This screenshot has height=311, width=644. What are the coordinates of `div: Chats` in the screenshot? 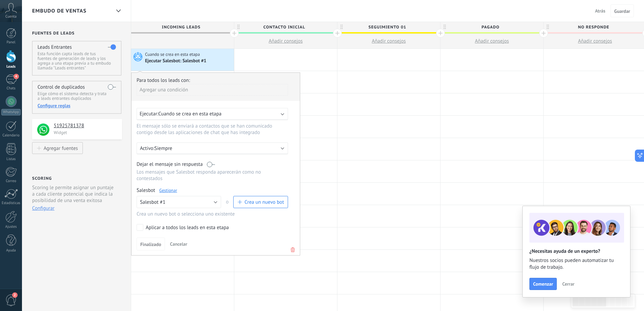 It's located at (11, 88).